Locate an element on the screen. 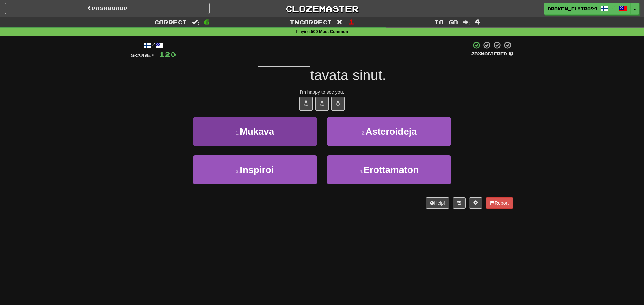 This screenshot has width=644, height=305. button: Report is located at coordinates (499, 203).